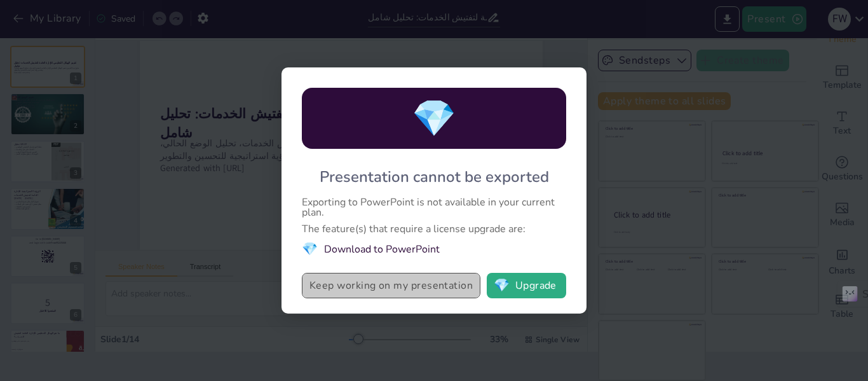  Describe the element at coordinates (434, 177) in the screenshot. I see `div: Presentation cannot be exported` at that location.